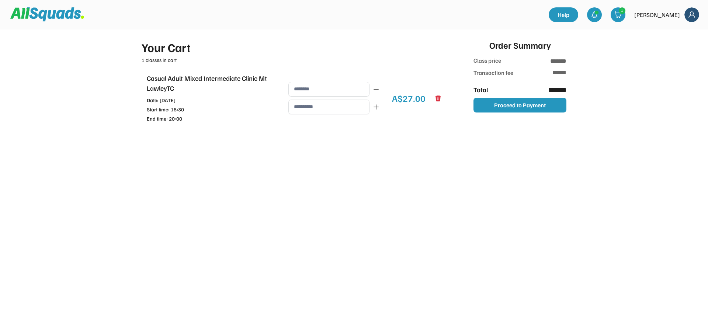  Describe the element at coordinates (494, 73) in the screenshot. I see `div: Transaction fee` at that location.